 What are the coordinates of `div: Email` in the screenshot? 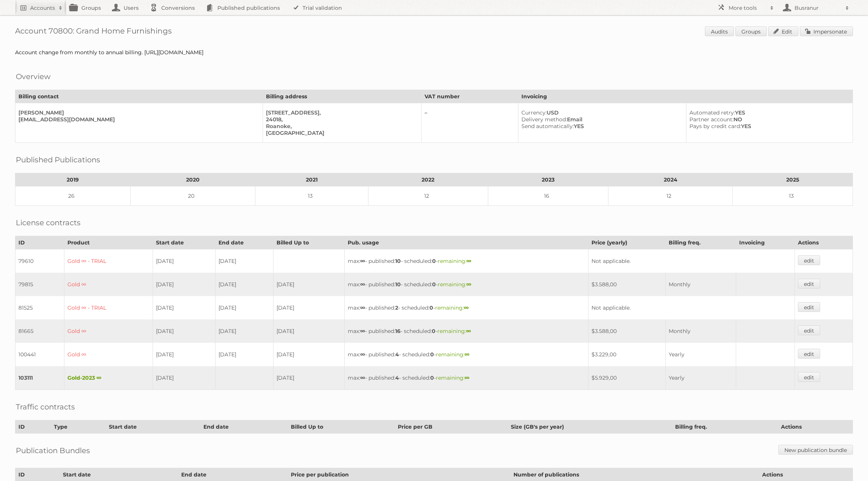 It's located at (601, 120).